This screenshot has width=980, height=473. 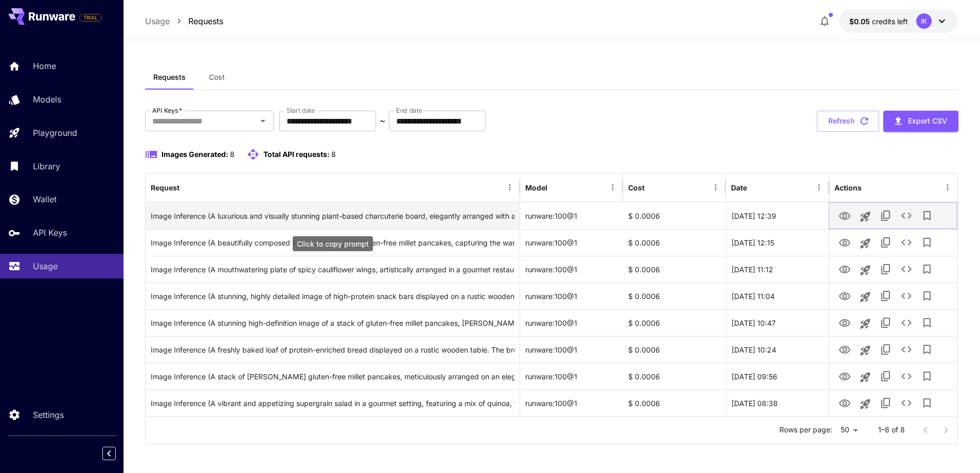 I want to click on div: Actions, so click(x=848, y=188).